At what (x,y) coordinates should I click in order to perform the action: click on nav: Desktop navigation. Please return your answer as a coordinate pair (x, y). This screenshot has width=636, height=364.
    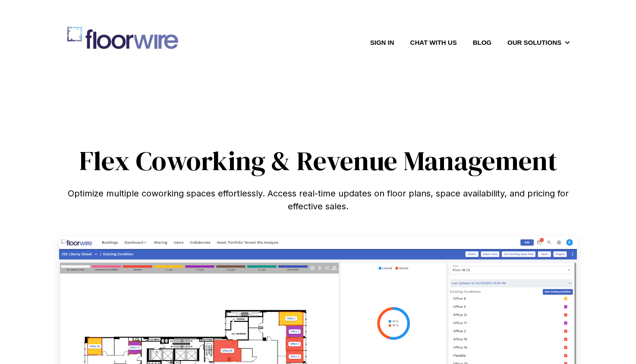
    Looking at the image, I should click on (404, 42).